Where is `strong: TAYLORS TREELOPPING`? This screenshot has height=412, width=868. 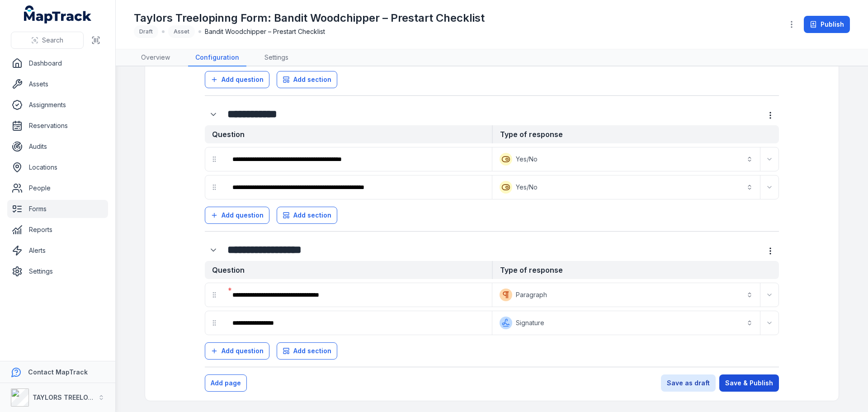
strong: TAYLORS TREELOPPING is located at coordinates (70, 397).